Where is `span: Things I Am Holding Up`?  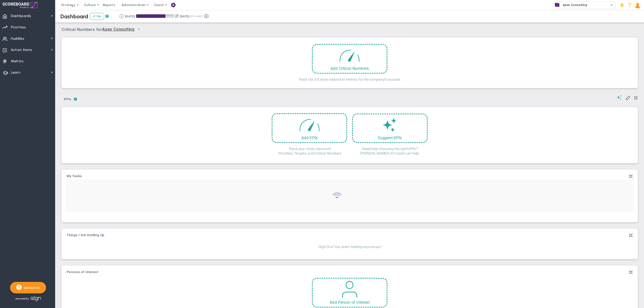
span: Things I Am Holding Up is located at coordinates (85, 235).